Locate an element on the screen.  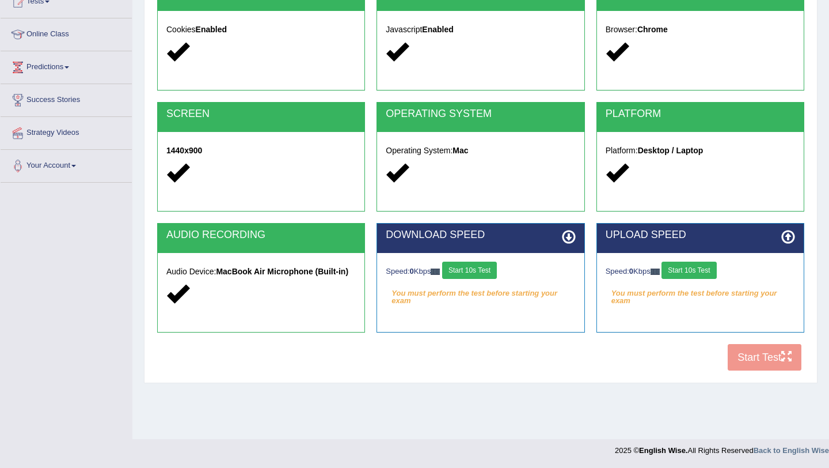
h5: Platform: is located at coordinates (700, 150).